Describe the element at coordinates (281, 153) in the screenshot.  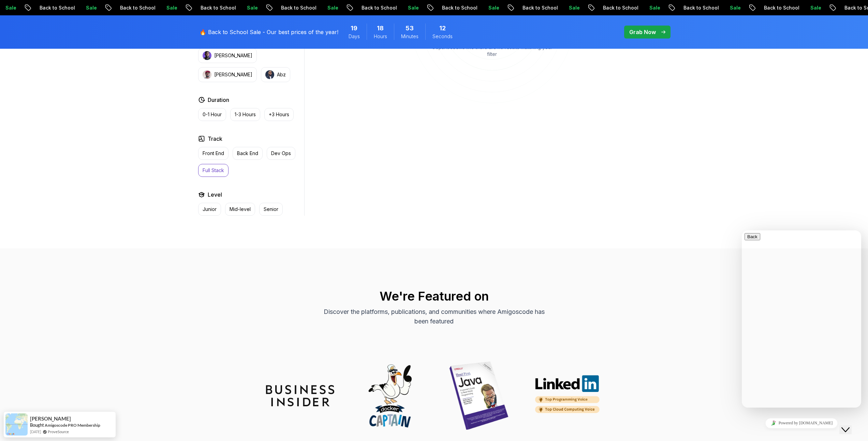
I see `button: Dev Ops` at that location.